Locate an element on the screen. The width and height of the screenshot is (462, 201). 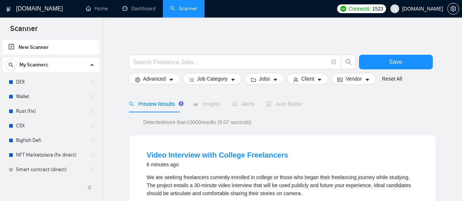
button: setting is located at coordinates (453, 9).